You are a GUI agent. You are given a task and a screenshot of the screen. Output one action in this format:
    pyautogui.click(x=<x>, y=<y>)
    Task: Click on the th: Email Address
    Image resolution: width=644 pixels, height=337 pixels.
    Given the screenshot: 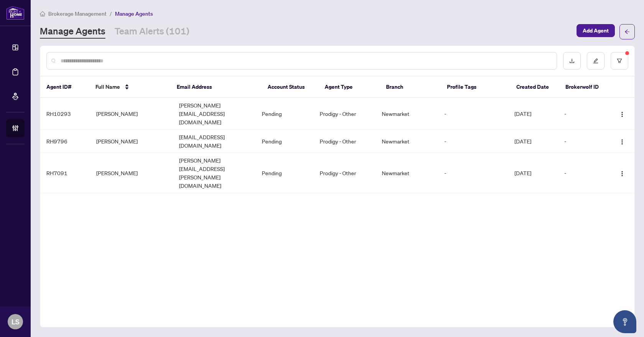 What is the action you would take?
    pyautogui.click(x=216, y=87)
    